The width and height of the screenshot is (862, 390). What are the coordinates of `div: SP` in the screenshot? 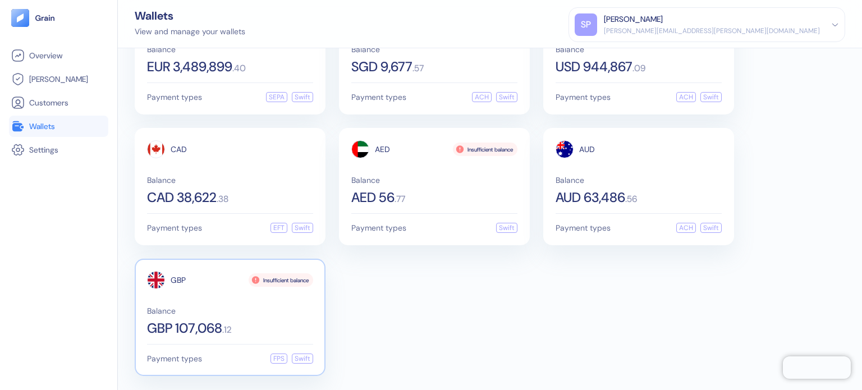 It's located at (586, 25).